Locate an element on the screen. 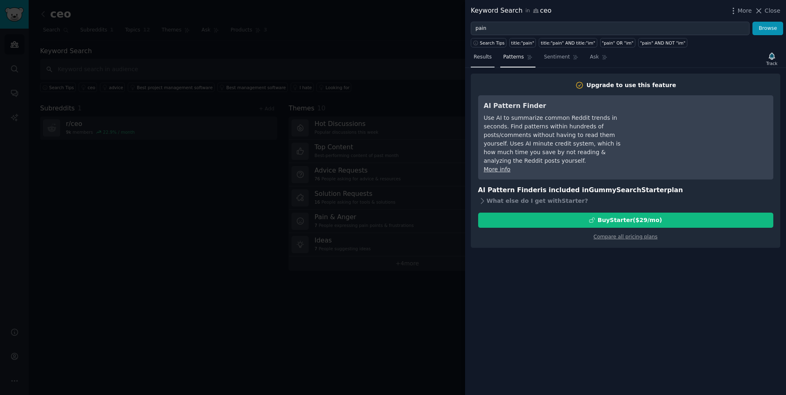 The width and height of the screenshot is (786, 395). span: GummySearch Starter is located at coordinates (627, 190).